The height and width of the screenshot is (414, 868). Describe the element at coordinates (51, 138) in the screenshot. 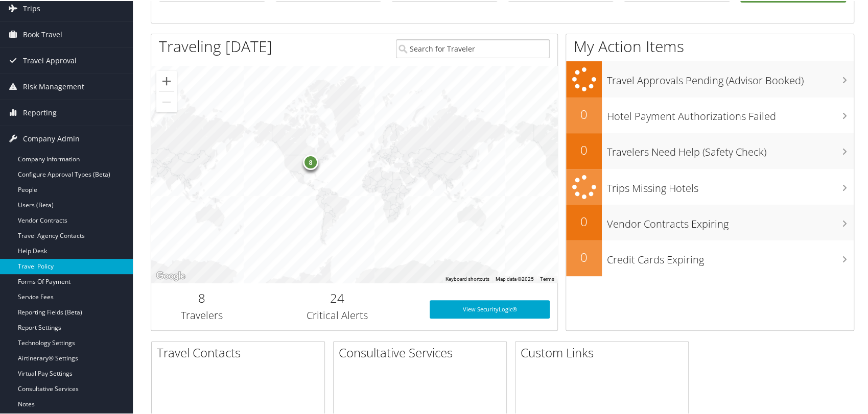

I see `span: Company Admin` at that location.